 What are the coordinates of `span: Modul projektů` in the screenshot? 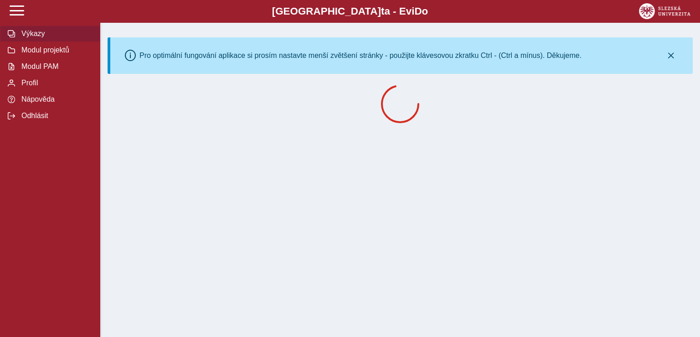 It's located at (56, 50).